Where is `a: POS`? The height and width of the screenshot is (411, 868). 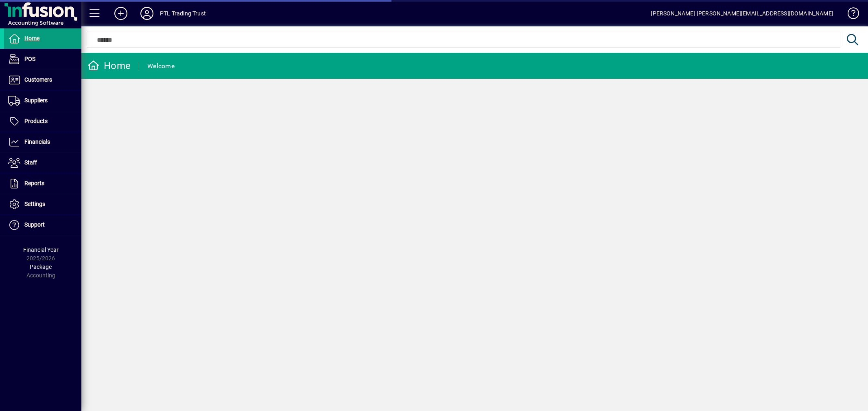
a: POS is located at coordinates (43, 59).